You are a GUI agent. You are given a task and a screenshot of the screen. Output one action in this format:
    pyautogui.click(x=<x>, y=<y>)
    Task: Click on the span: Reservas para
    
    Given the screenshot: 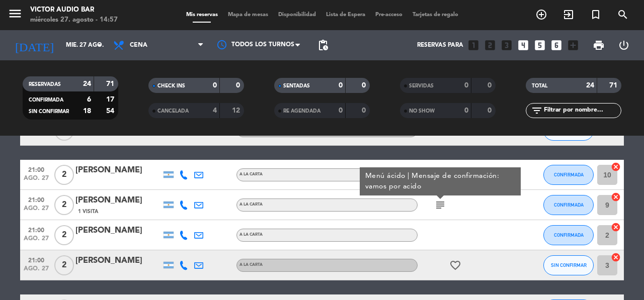 What is the action you would take?
    pyautogui.click(x=440, y=45)
    